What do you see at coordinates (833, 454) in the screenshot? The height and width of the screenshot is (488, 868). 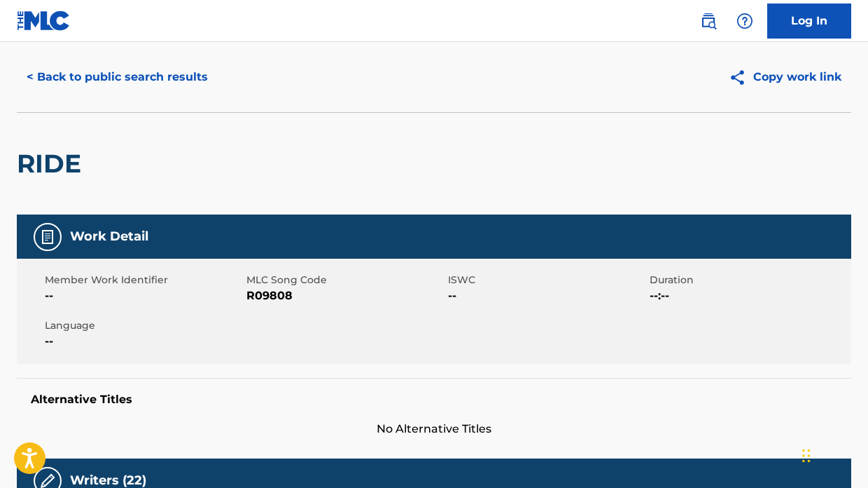 I see `div: Chat Widget` at bounding box center [833, 454].